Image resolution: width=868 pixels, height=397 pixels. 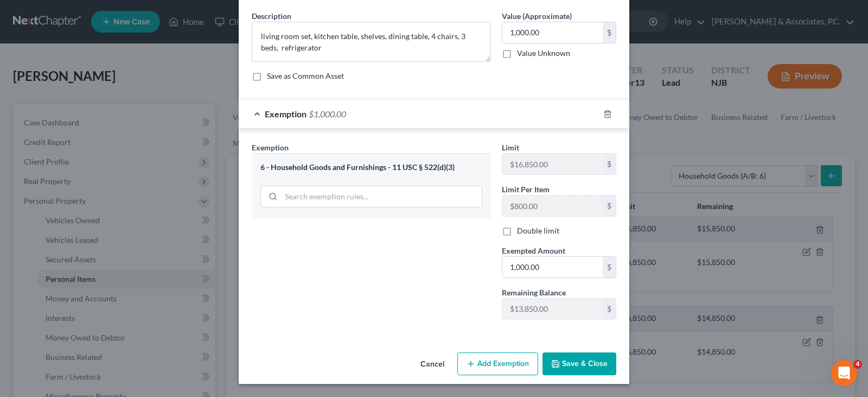 I want to click on button: Save & Close, so click(x=579, y=364).